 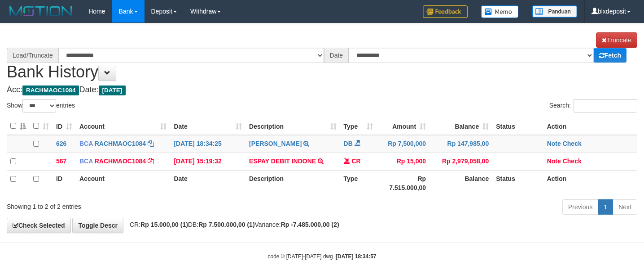 I want to click on img: Feedback.jpg, so click(x=445, y=12).